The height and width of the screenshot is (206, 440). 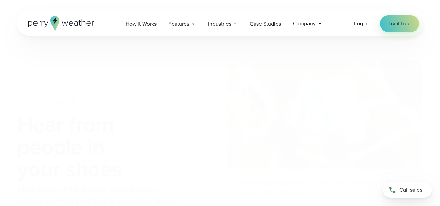 What do you see at coordinates (141, 24) in the screenshot?
I see `a: How it Works` at bounding box center [141, 24].